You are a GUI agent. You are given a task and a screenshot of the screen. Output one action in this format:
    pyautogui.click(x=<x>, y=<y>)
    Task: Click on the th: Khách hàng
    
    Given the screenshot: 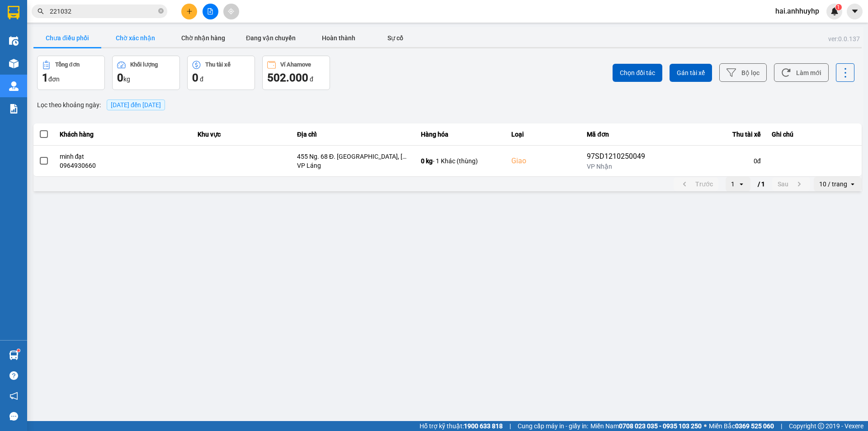 What is the action you would take?
    pyautogui.click(x=123, y=134)
    